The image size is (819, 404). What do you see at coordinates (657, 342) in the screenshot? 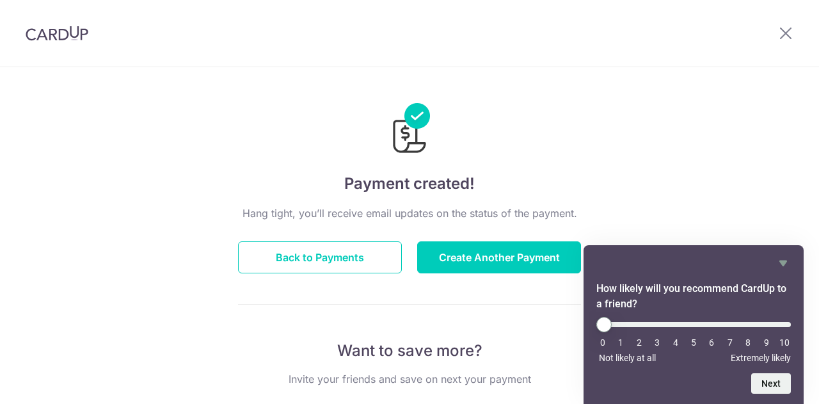
I see `li: 3` at bounding box center [657, 342].